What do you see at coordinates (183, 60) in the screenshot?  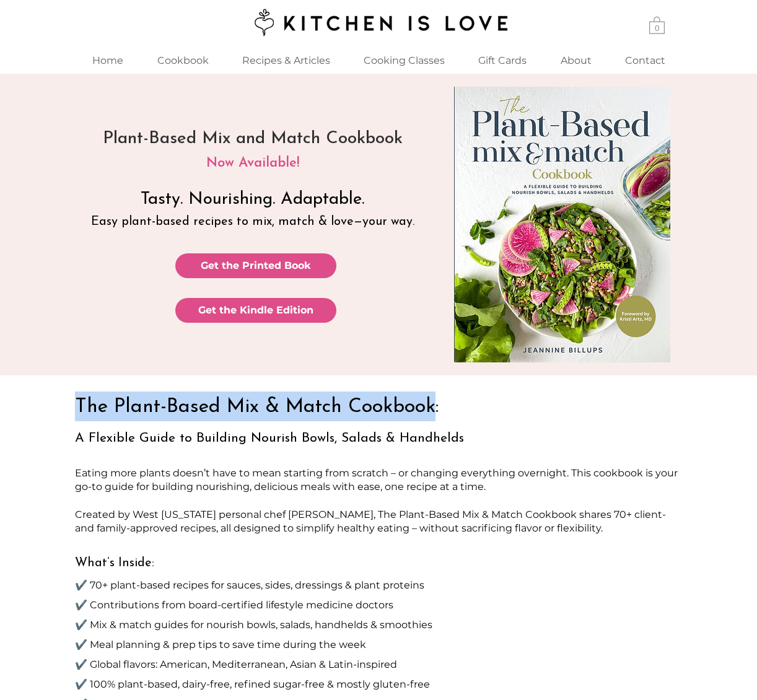 I see `a: Cookbook` at bounding box center [183, 60].